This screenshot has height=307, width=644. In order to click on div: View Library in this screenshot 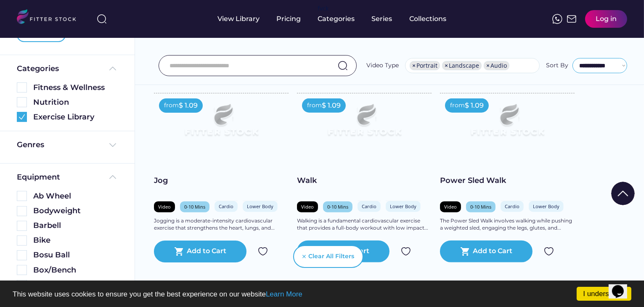, I will do `click(239, 19)`.